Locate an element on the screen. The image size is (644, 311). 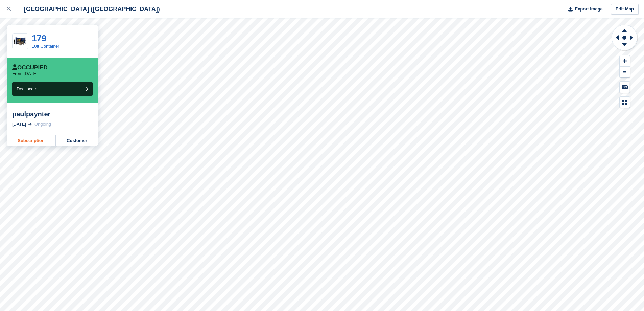
a: 10ft Container is located at coordinates (46, 46).